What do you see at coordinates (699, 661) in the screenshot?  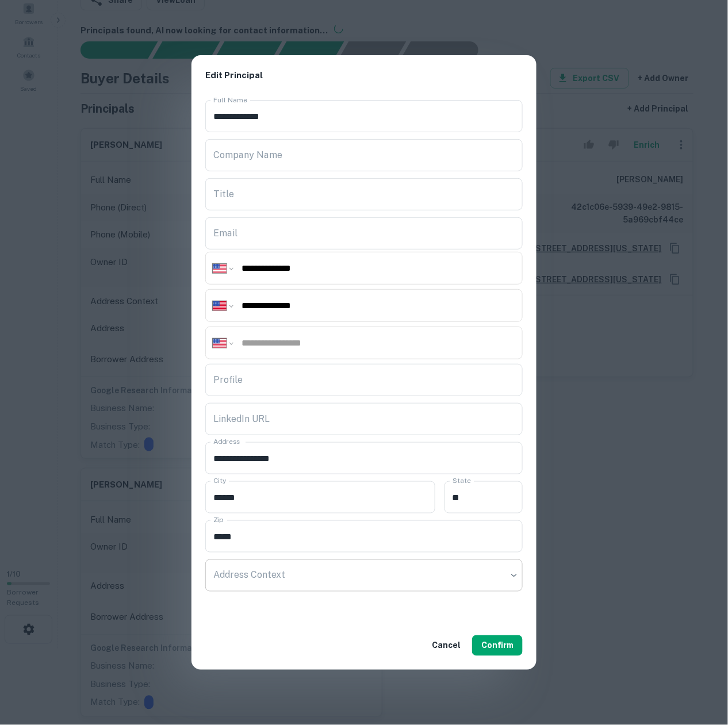 I see `div: Chat Widget` at bounding box center [699, 661].